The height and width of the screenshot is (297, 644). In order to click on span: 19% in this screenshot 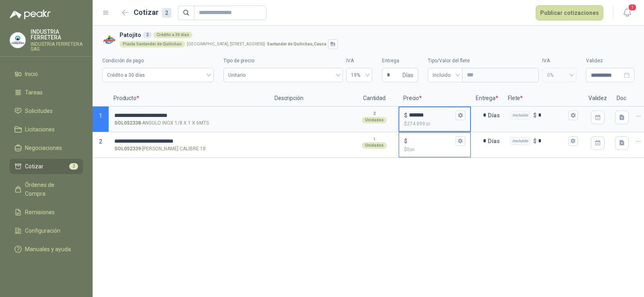, I will do `click(359, 75)`.